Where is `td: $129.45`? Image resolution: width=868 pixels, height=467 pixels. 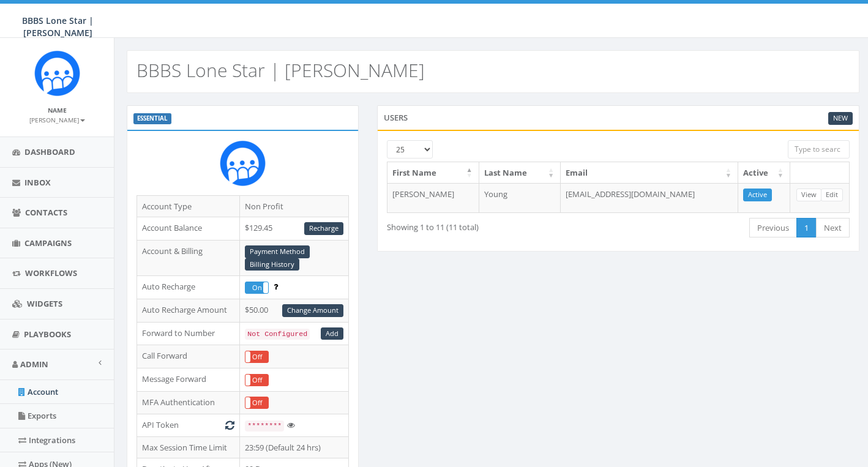
td: $129.45 is located at coordinates (294, 229).